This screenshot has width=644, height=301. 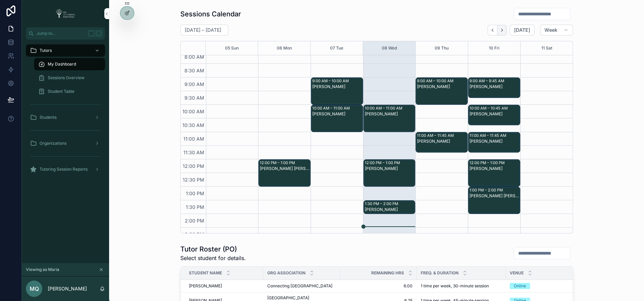 What do you see at coordinates (42, 270) in the screenshot?
I see `span: Viewing as Maria` at bounding box center [42, 270].